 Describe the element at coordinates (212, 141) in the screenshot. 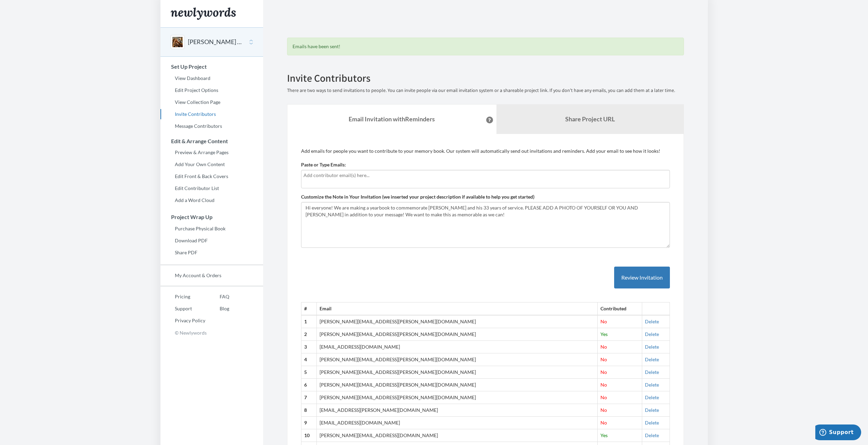

I see `h3: Edit & Arrange Content` at that location.